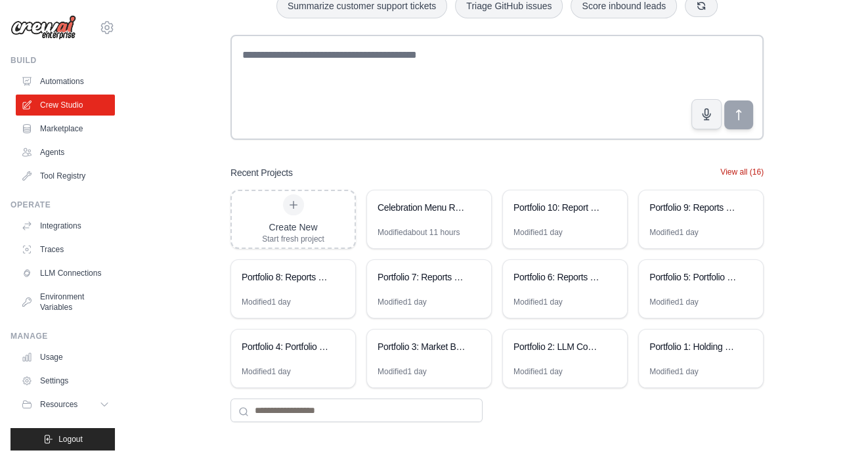 This screenshot has height=455, width=868. What do you see at coordinates (558, 277) in the screenshot?
I see `div: Portfolio 6: Reports 1 - Portfolio Optimization - Automation 1: Initiative Lists` at bounding box center [558, 277].